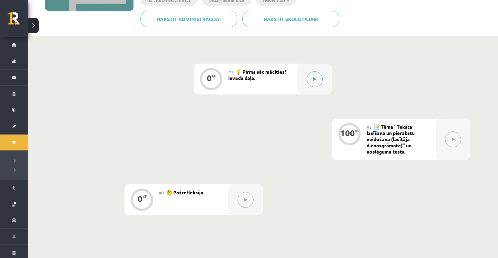  What do you see at coordinates (231, 72) in the screenshot?
I see `span: #1` at bounding box center [231, 72].